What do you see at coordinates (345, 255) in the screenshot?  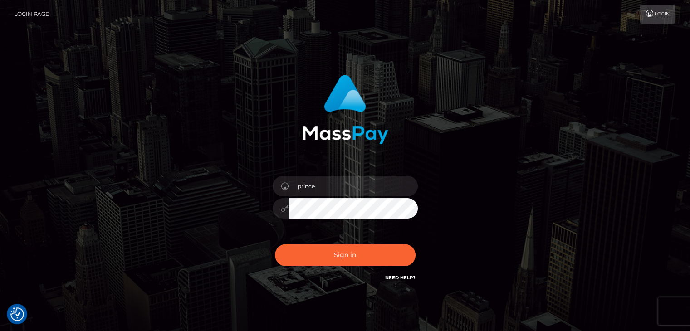 I see `button: Sign in` at bounding box center [345, 255].